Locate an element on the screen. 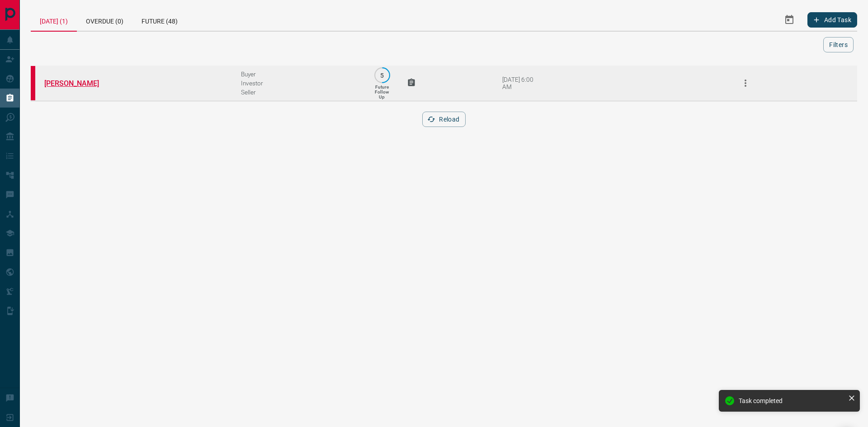  button: Reload is located at coordinates (443, 119).